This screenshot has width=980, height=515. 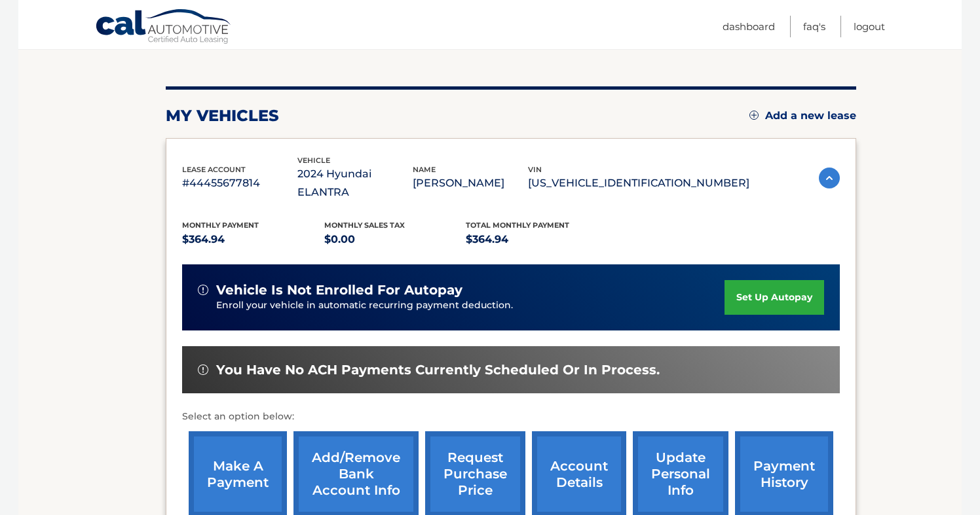 What do you see at coordinates (395, 240) in the screenshot?
I see `p: $0.00` at bounding box center [395, 240].